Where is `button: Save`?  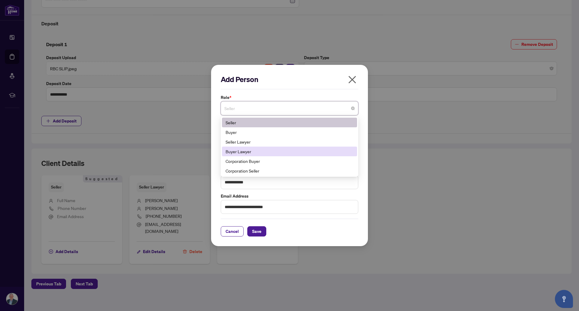
button: Save is located at coordinates (256, 231).